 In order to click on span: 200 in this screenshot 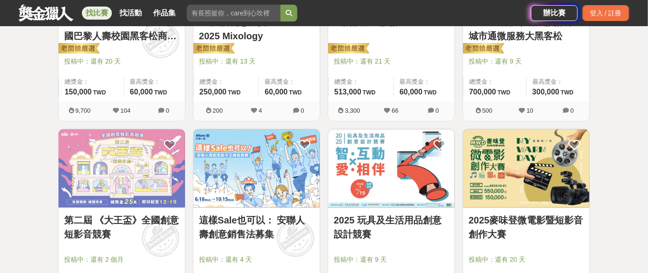, I will do `click(218, 110)`.